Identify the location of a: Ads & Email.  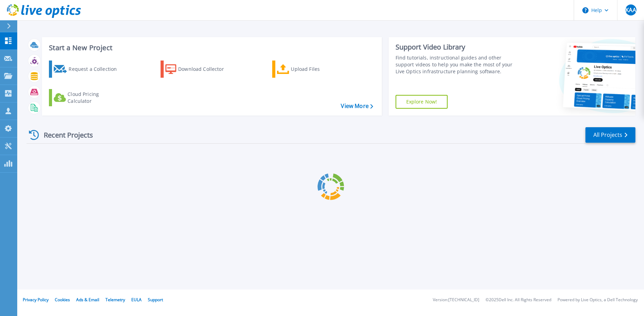
(88, 300).